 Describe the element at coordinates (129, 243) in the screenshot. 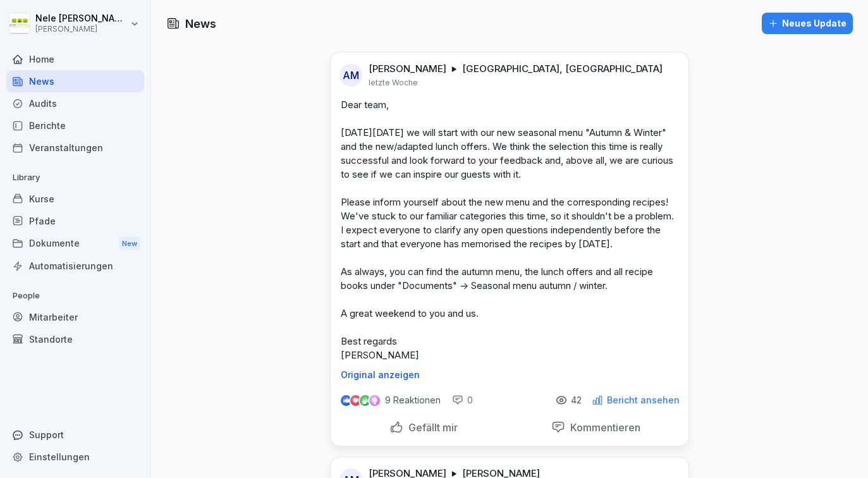

I see `div: New` at that location.